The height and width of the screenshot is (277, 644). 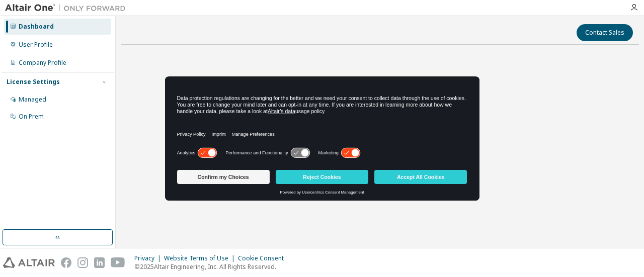 I want to click on div: Managed, so click(x=32, y=100).